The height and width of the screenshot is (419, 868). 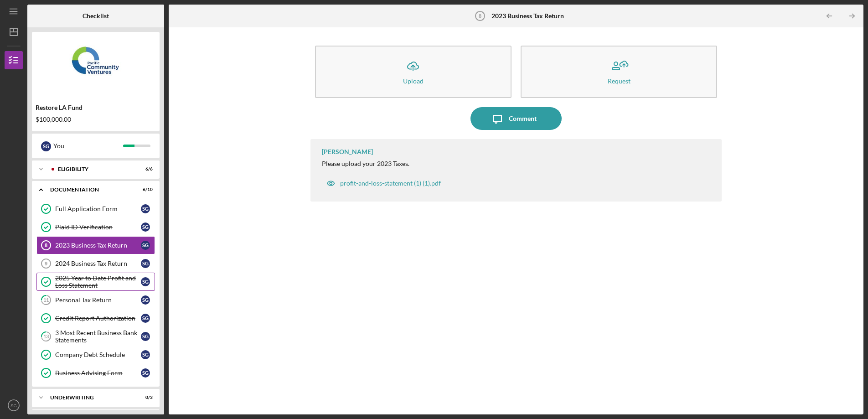 I want to click on div: Please upload your 2023 Taxes., so click(x=365, y=163).